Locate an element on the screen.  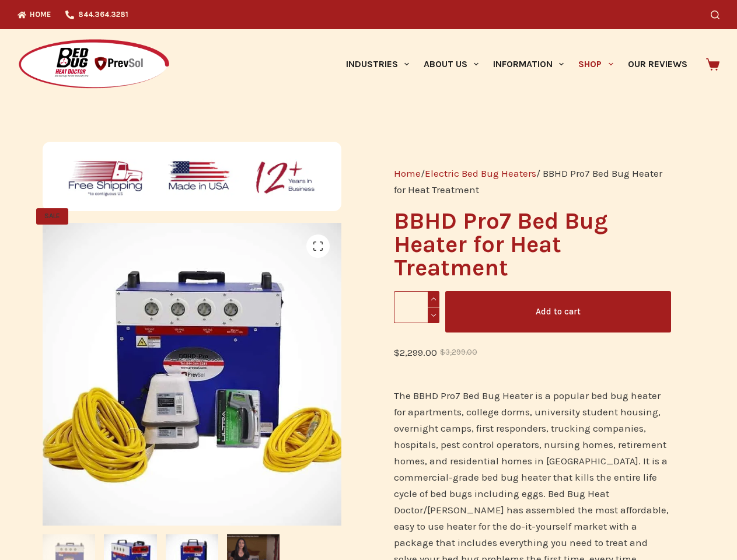
img: BBHD Pro7 Bed Bug Heater for Heat Treatment is located at coordinates (194, 374).